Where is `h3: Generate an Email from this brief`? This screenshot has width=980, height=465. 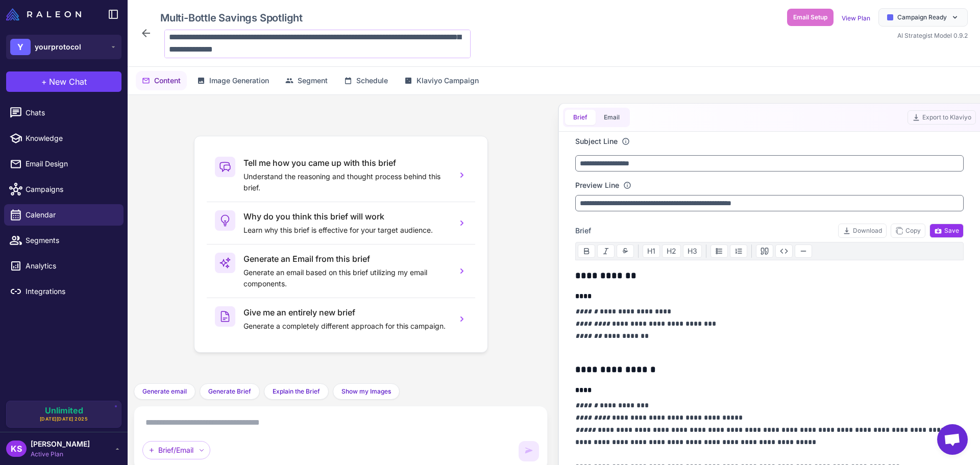
h3: Generate an Email from this brief is located at coordinates (346, 259).